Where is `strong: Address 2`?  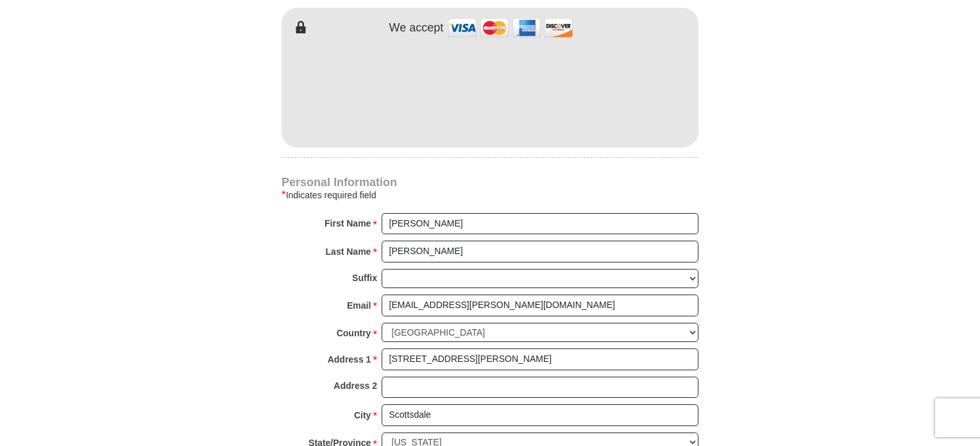
strong: Address 2 is located at coordinates (355, 386).